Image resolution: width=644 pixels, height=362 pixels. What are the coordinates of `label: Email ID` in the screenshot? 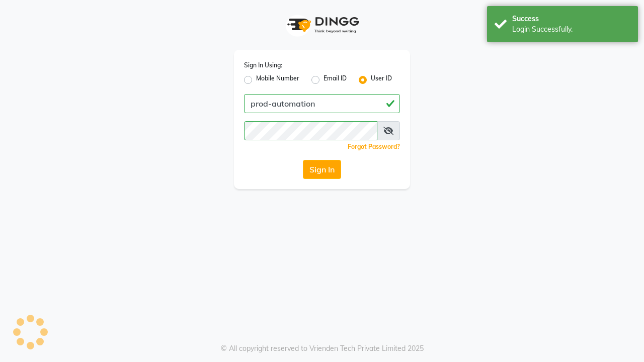 It's located at (335, 80).